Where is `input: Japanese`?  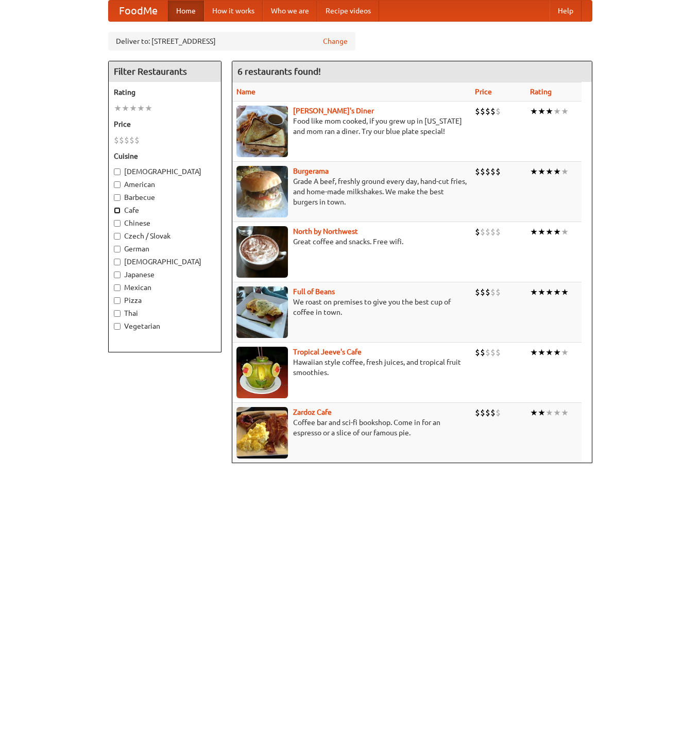
input: Japanese is located at coordinates (117, 275).